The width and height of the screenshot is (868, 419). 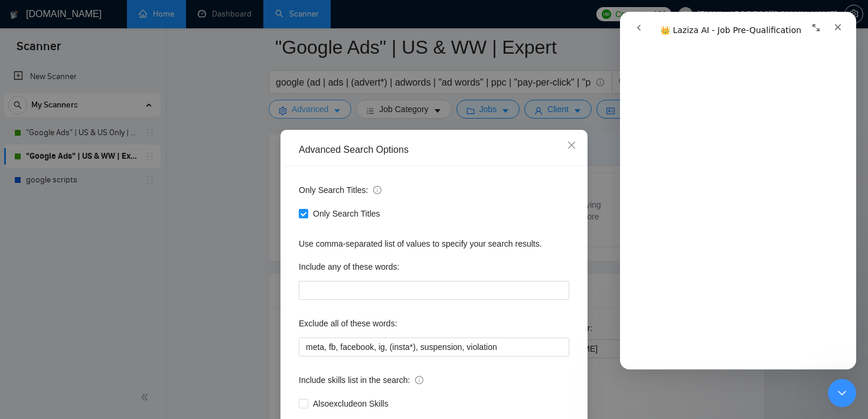 I want to click on button: Expand window, so click(x=196, y=16).